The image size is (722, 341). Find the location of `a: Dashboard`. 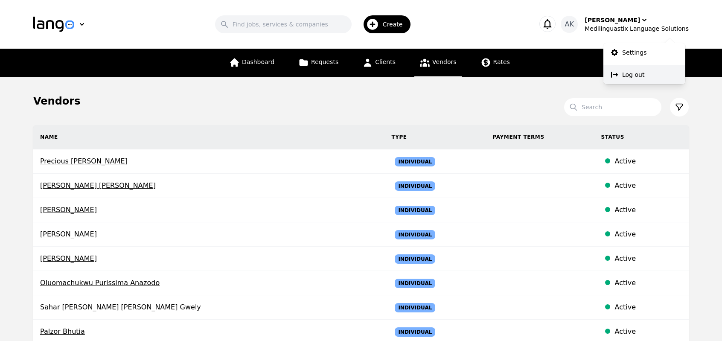

a: Dashboard is located at coordinates (252, 63).